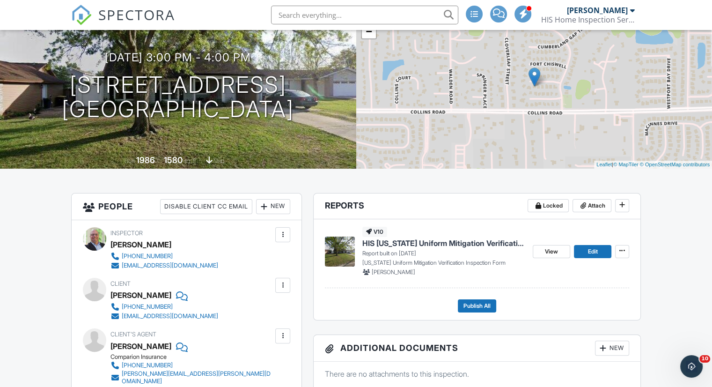 The image size is (712, 387). I want to click on a: Leaflet, so click(604, 164).